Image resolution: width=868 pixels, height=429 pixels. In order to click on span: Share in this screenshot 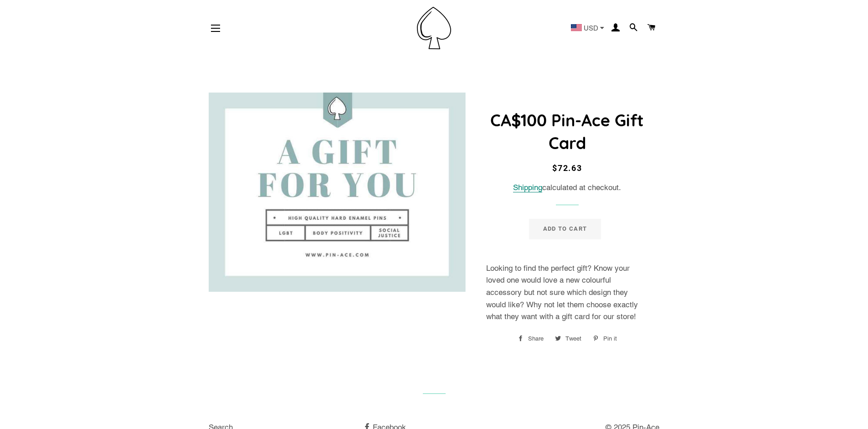, I will do `click(538, 339)`.